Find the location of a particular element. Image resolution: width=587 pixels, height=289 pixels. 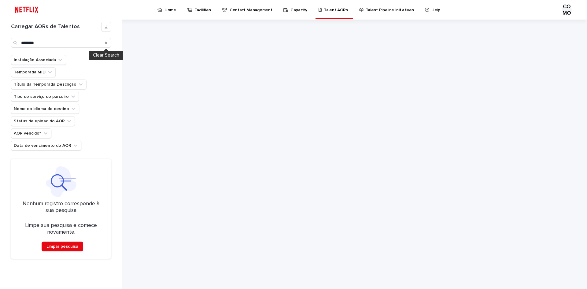

button: Instalação Associada is located at coordinates (39, 60).